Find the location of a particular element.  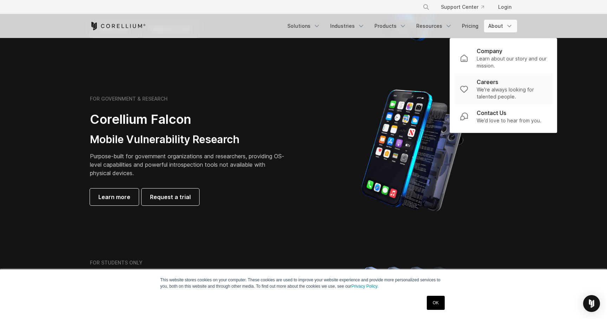

p: Learn about our story and our mission. is located at coordinates (512, 62).